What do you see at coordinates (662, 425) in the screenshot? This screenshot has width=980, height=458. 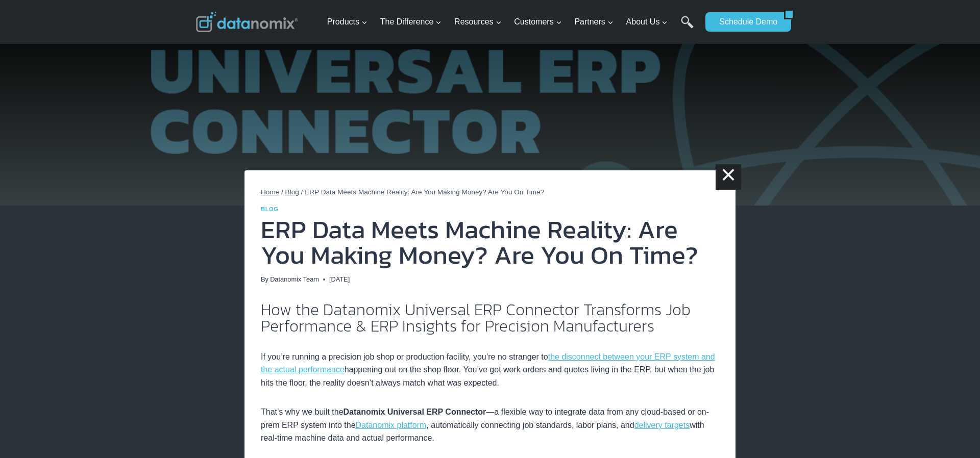 I see `a: delivery targets` at bounding box center [662, 425].